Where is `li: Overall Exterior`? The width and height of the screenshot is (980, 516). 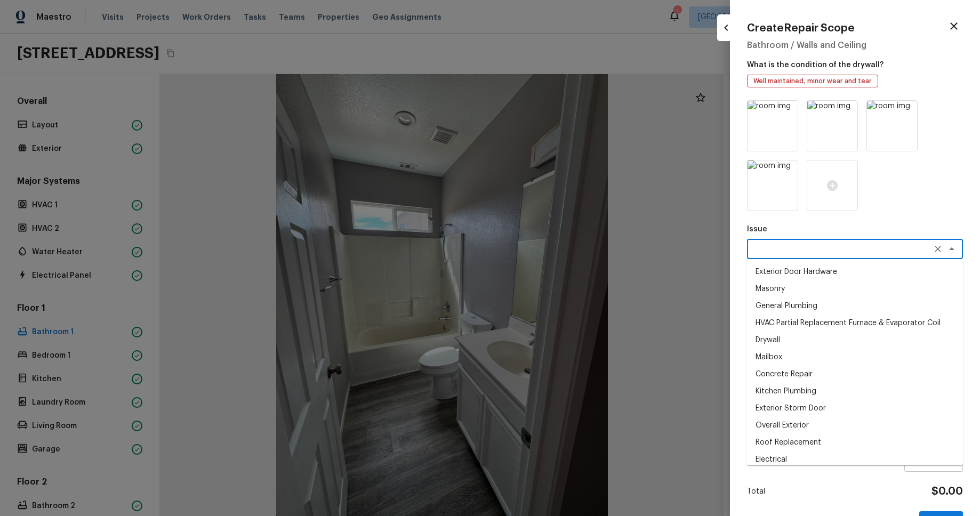
li: Overall Exterior is located at coordinates (855, 426).